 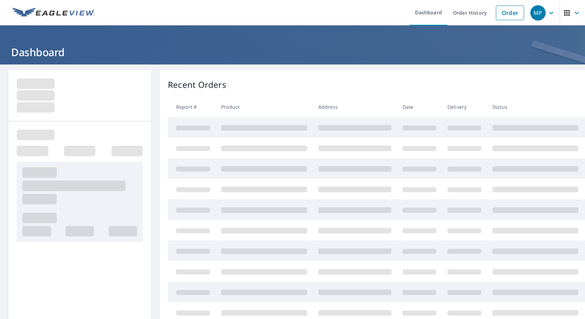 I want to click on th: Date, so click(x=419, y=107).